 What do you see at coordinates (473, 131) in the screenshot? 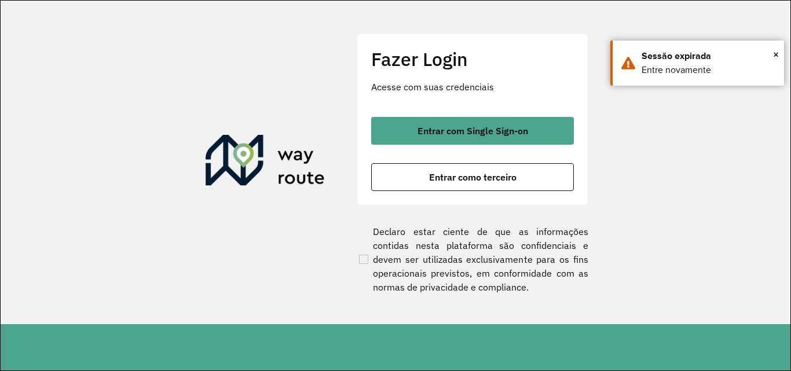
I see `span: Entrar com Single Sign-on` at bounding box center [473, 131].